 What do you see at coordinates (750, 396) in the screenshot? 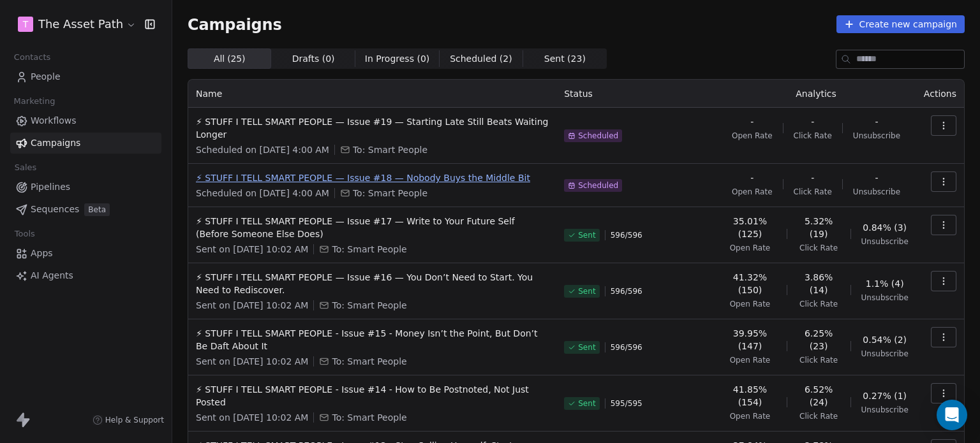
I see `span: 41.85% (154)` at bounding box center [750, 396].